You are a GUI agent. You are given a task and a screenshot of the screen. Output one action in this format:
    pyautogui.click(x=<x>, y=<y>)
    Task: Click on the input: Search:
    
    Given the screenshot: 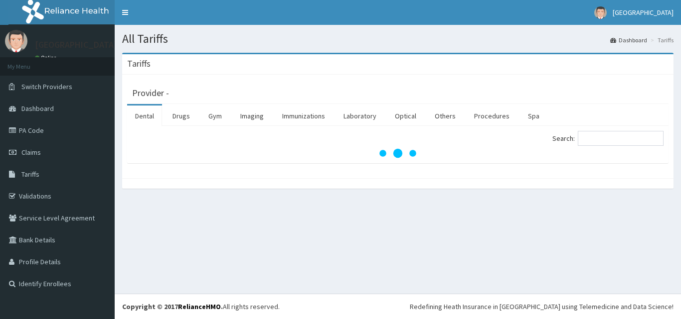 What is the action you would take?
    pyautogui.click(x=620, y=139)
    